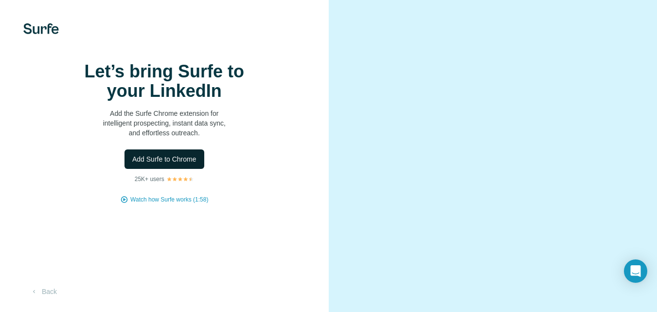 Image resolution: width=657 pixels, height=312 pixels. I want to click on p: 25K+ users, so click(149, 179).